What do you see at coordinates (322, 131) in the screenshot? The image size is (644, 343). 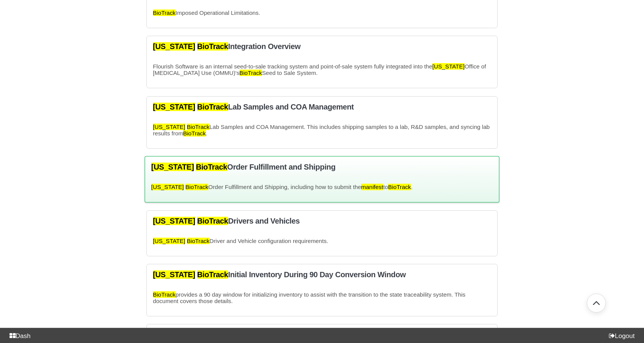 I see `p: Lab Samples and COA Management. This includes shipping samples to a lab, R&D samples, and syncing...` at bounding box center [322, 131].